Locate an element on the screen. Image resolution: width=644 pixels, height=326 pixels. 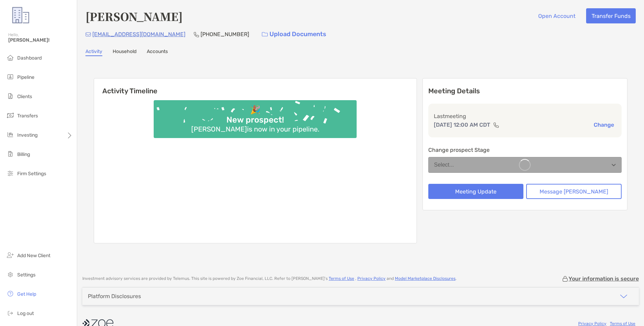
img: billing icon is located at coordinates (10, 154).